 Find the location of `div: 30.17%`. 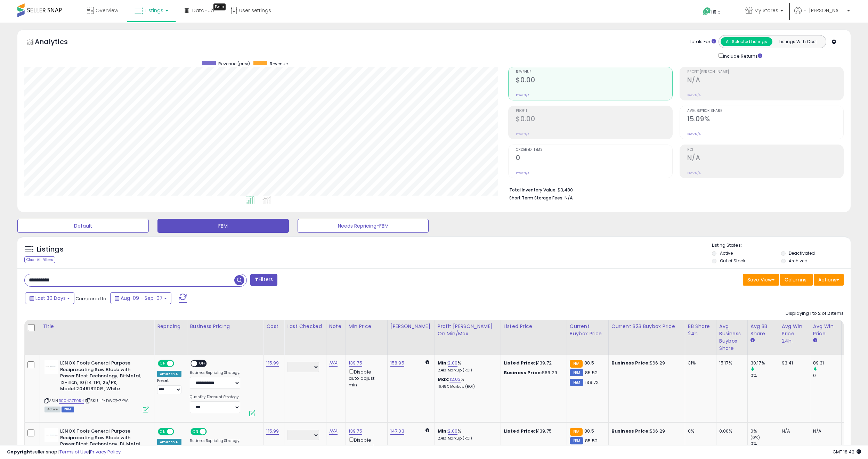

div: 30.17% is located at coordinates (764, 363).